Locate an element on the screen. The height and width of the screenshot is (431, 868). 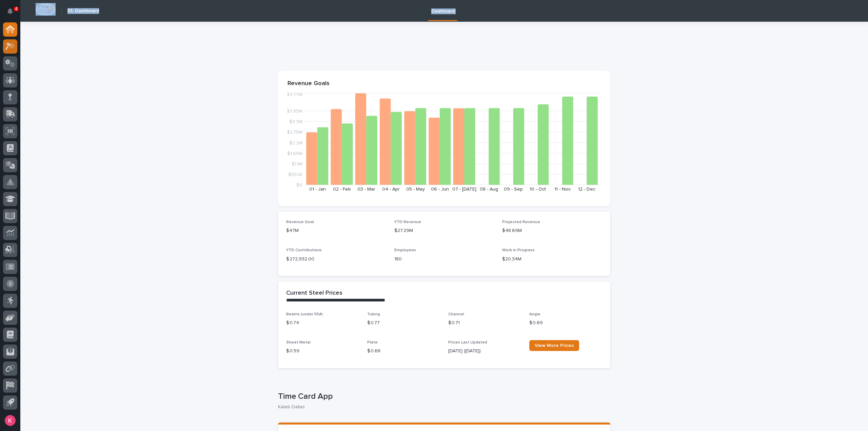
tspan: $2.75M is located at coordinates (294, 132).